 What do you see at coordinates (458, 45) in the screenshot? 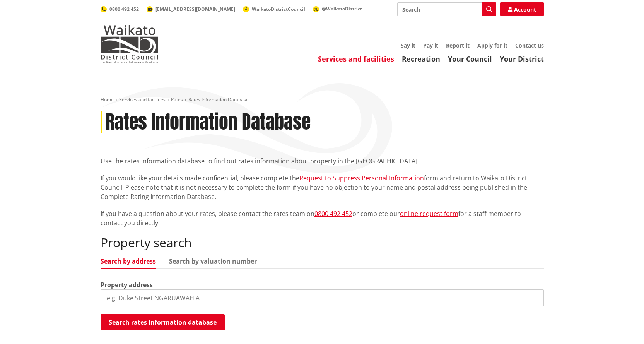
I see `a: Report it` at bounding box center [458, 45].